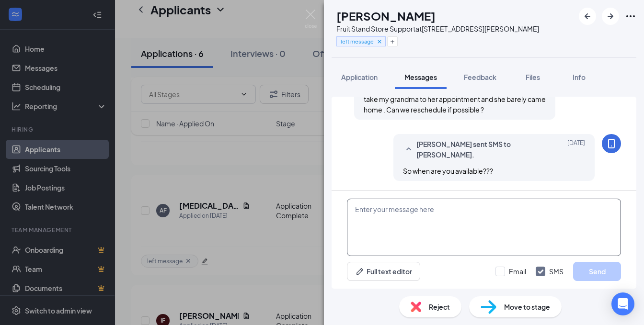 The height and width of the screenshot is (325, 644). What do you see at coordinates (597, 272) in the screenshot?
I see `button: Send` at bounding box center [597, 272].